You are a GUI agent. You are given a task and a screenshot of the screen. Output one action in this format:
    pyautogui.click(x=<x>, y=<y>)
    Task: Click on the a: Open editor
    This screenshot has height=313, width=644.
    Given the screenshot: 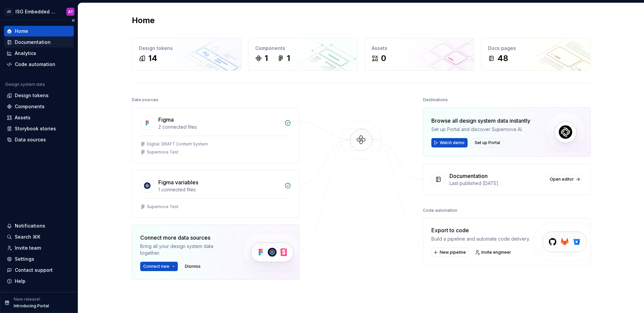 What is the action you would take?
    pyautogui.click(x=564, y=179)
    